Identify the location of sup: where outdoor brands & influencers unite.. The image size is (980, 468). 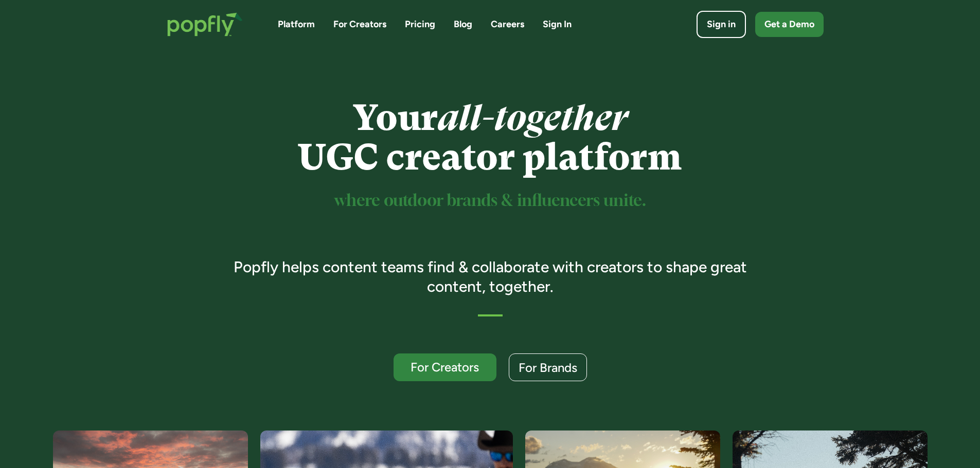
(490, 201).